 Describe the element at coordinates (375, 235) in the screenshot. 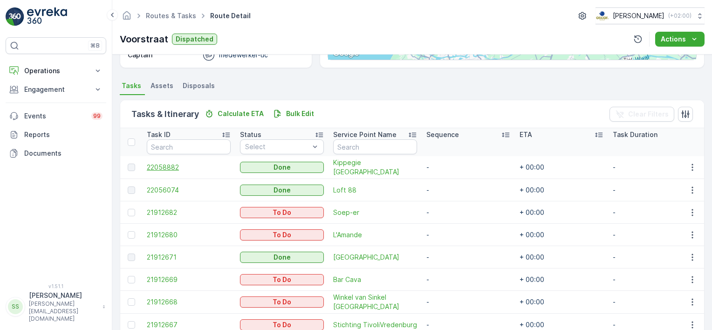

I see `a: L'Amande` at that location.